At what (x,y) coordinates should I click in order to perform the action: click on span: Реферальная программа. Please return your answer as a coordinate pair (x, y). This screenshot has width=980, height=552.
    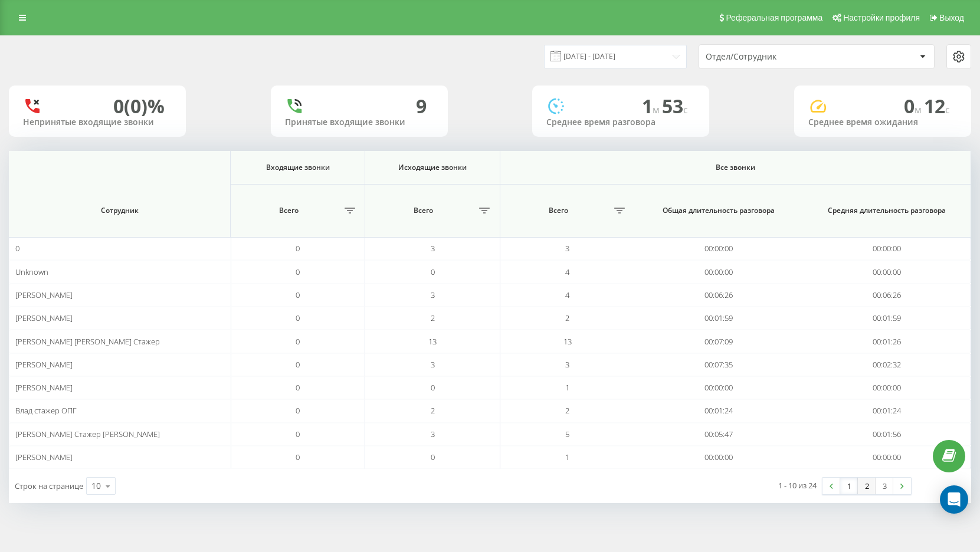
    Looking at the image, I should click on (774, 18).